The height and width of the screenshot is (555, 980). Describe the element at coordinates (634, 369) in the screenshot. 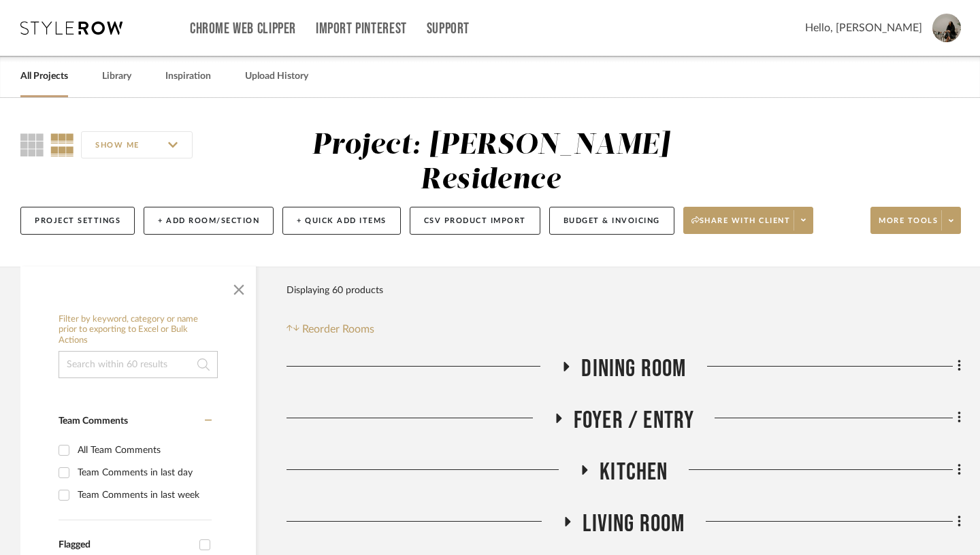

I see `span: Dining Room` at that location.